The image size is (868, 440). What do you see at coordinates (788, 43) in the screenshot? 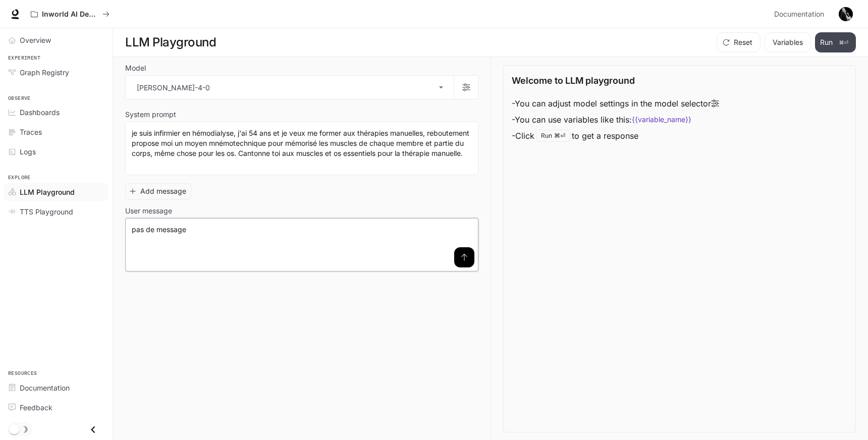
I see `button: Variables` at bounding box center [788, 43].